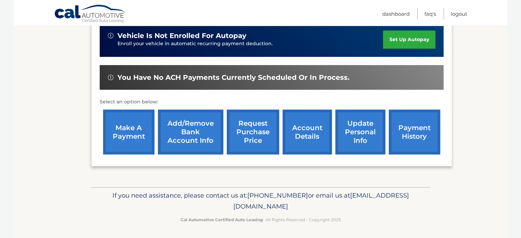 The height and width of the screenshot is (238, 521). Describe the element at coordinates (182, 36) in the screenshot. I see `span: vehicle is not enrolled for autopay` at that location.